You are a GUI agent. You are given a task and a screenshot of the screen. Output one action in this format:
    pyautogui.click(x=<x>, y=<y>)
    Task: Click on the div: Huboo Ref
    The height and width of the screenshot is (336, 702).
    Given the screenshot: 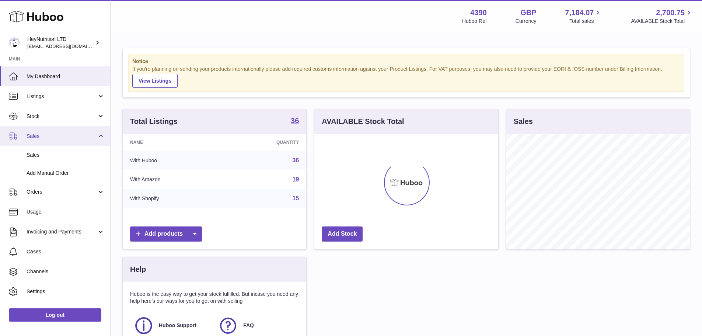 What is the action you would take?
    pyautogui.click(x=474, y=21)
    